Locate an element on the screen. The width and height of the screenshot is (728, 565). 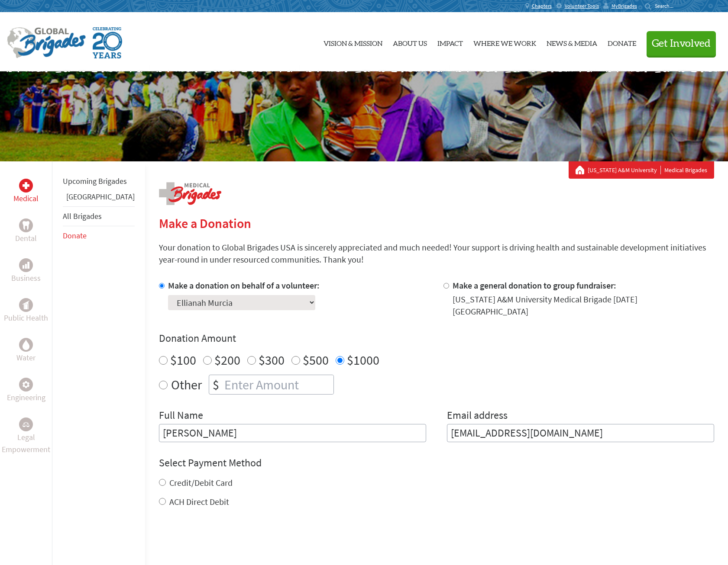
label: Make a general donation to group fundraiser: is located at coordinates (534, 285).